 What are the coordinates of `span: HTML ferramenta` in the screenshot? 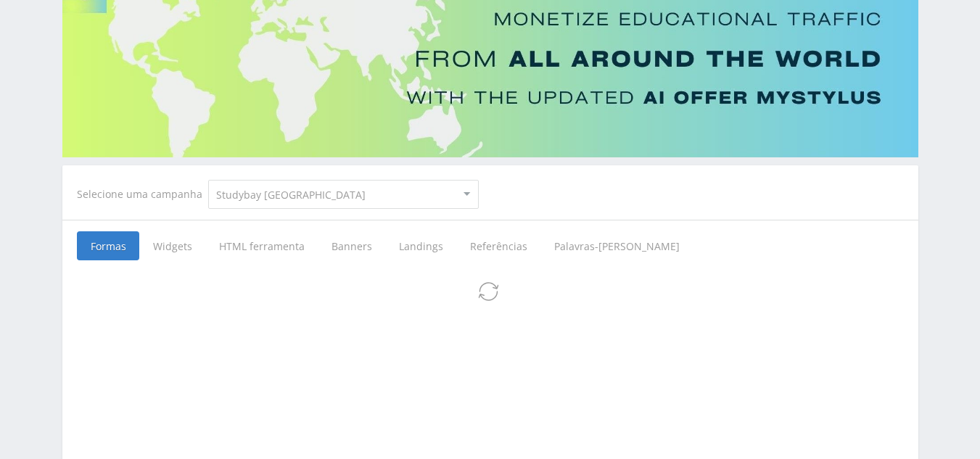 It's located at (261, 246).